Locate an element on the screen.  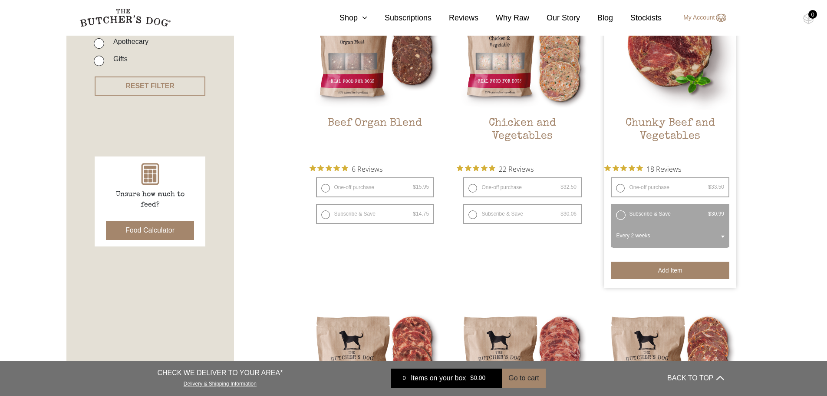
a: Delivery & Shipping Information is located at coordinates (220, 382).